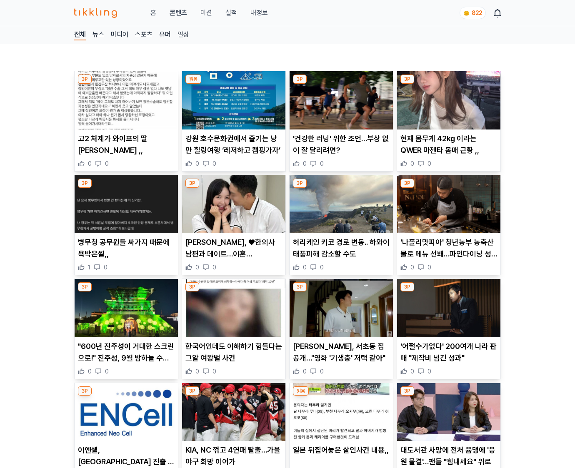 This screenshot has height=468, width=575. I want to click on img: 허리케인 키코 경로 변동.. 하와이 태풍피해 감소할 수도, so click(341, 205).